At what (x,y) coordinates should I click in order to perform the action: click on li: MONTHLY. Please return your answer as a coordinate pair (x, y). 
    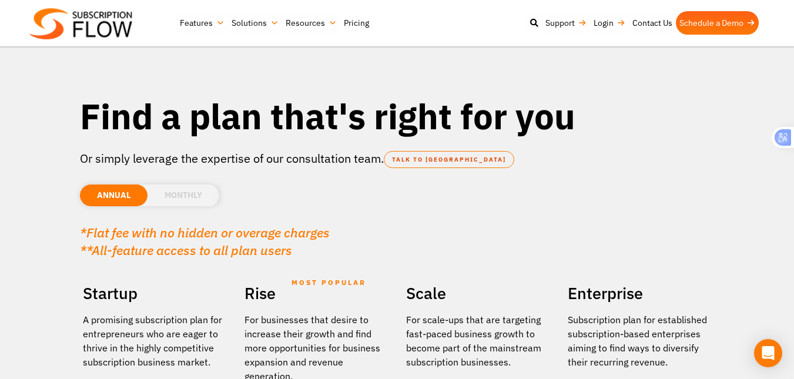
    Looking at the image, I should click on (183, 195).